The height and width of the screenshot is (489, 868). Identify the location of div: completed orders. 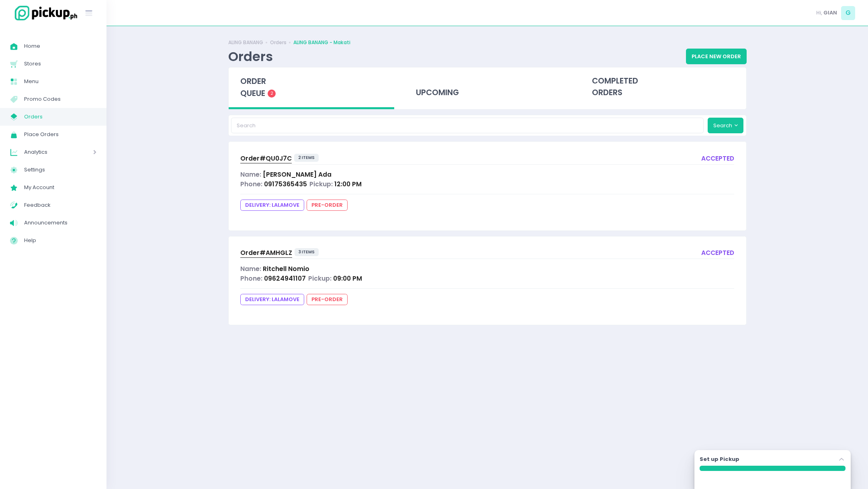
(663, 87).